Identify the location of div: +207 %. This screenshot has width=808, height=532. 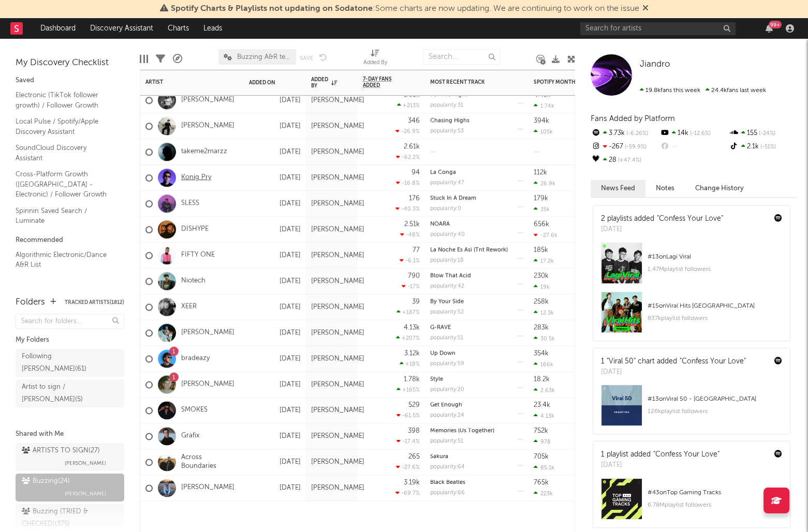
(408, 339).